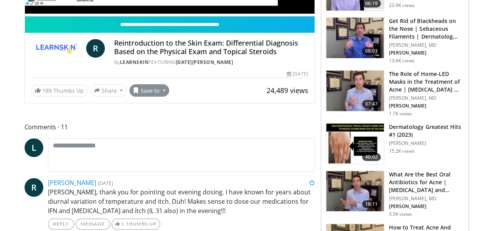 The height and width of the screenshot is (231, 493). I want to click on a: LearnSkin, so click(134, 62).